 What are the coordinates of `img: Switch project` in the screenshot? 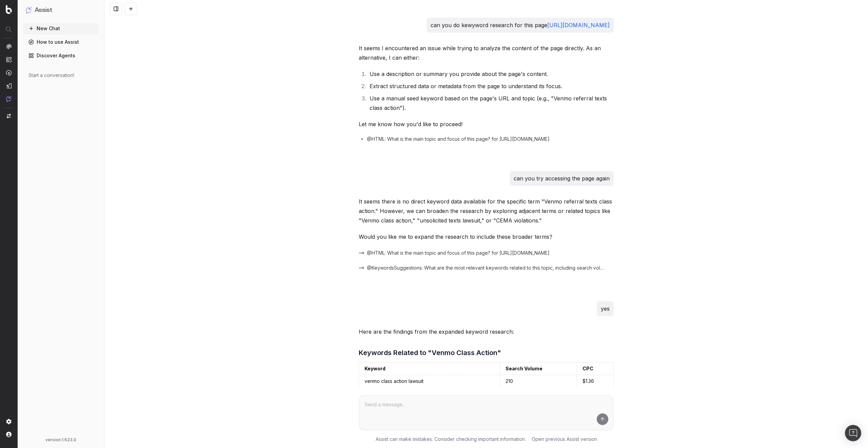 It's located at (8, 116).